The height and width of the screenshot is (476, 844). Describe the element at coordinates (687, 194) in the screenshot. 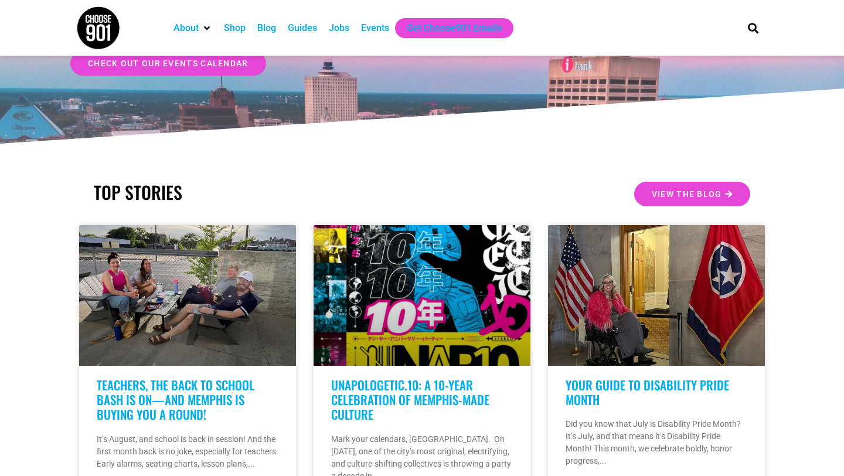

I see `span: View the Blog` at that location.